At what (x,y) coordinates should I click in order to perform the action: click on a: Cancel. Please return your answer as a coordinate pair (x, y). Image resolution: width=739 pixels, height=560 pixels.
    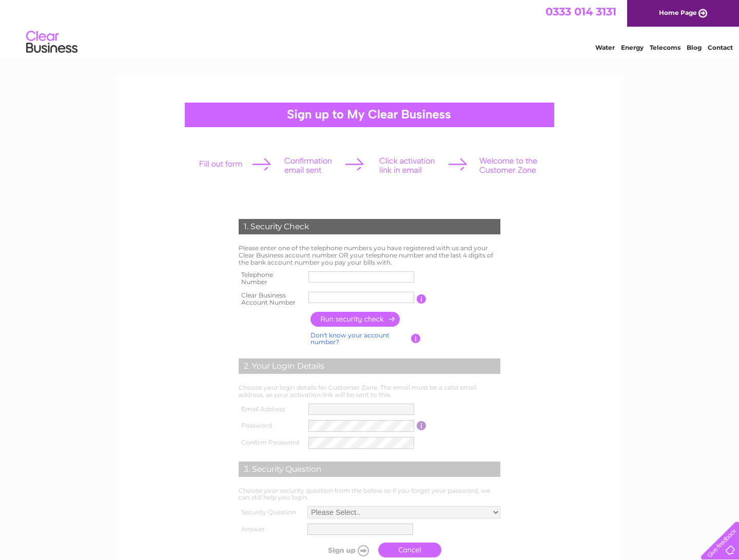
    Looking at the image, I should click on (410, 550).